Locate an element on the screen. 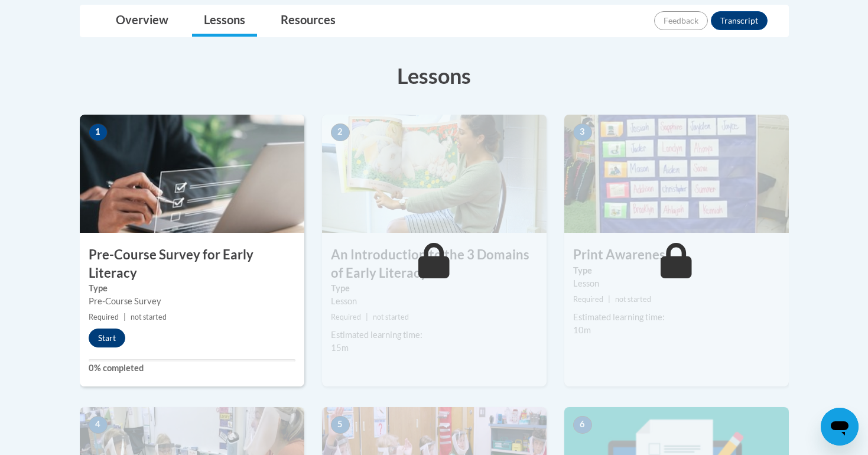  span: 5 is located at coordinates (341, 425).